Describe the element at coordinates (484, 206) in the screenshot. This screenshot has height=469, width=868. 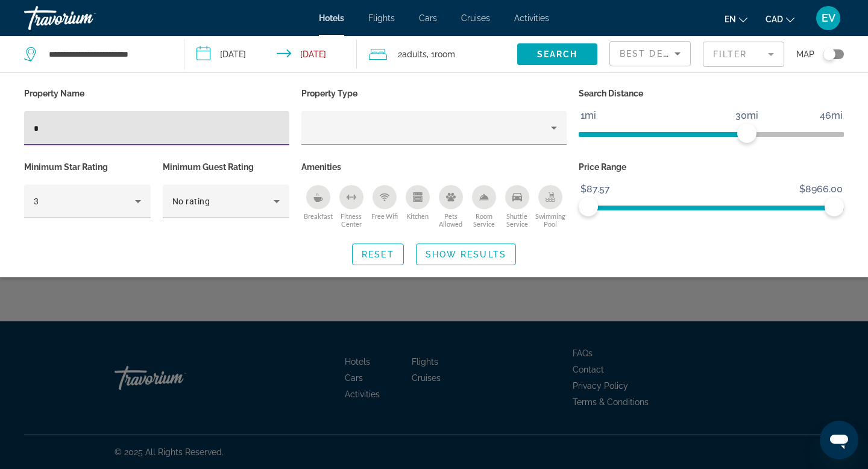
I see `button: Room Service` at that location.